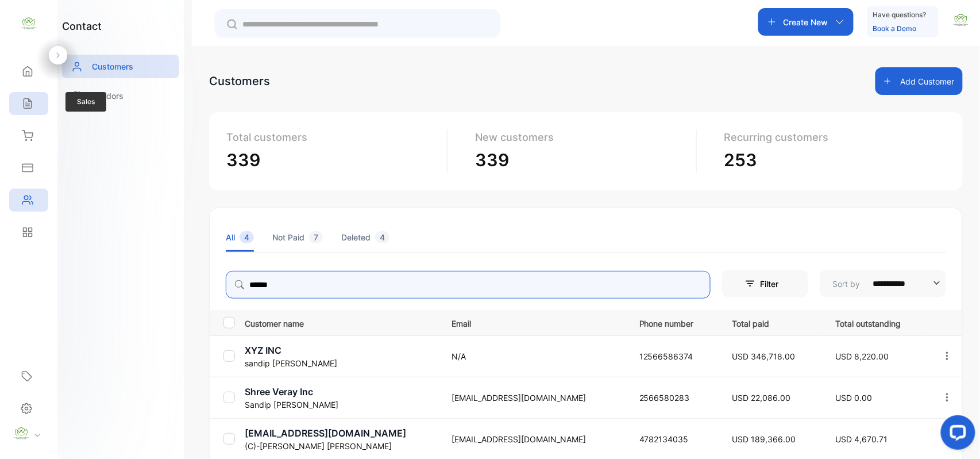  I want to click on p: Total paid, so click(772, 322).